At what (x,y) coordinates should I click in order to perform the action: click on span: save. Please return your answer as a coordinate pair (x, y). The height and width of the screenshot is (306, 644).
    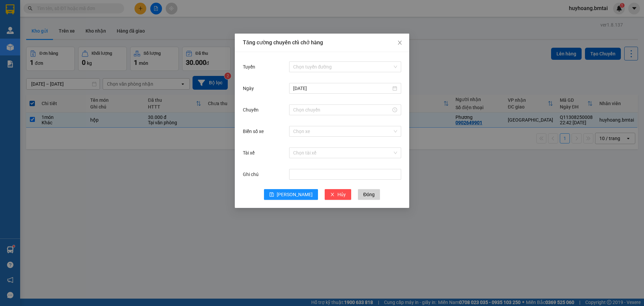
    Looking at the image, I should click on (272, 195).